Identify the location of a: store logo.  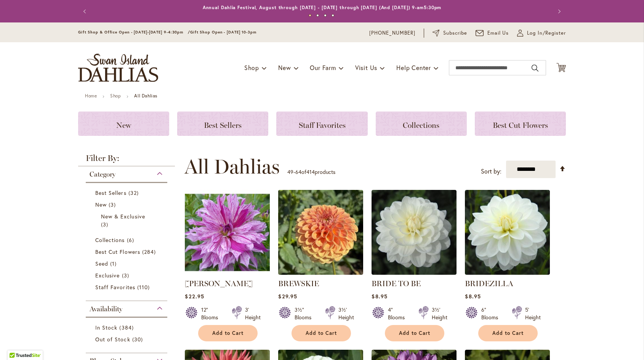
(118, 68).